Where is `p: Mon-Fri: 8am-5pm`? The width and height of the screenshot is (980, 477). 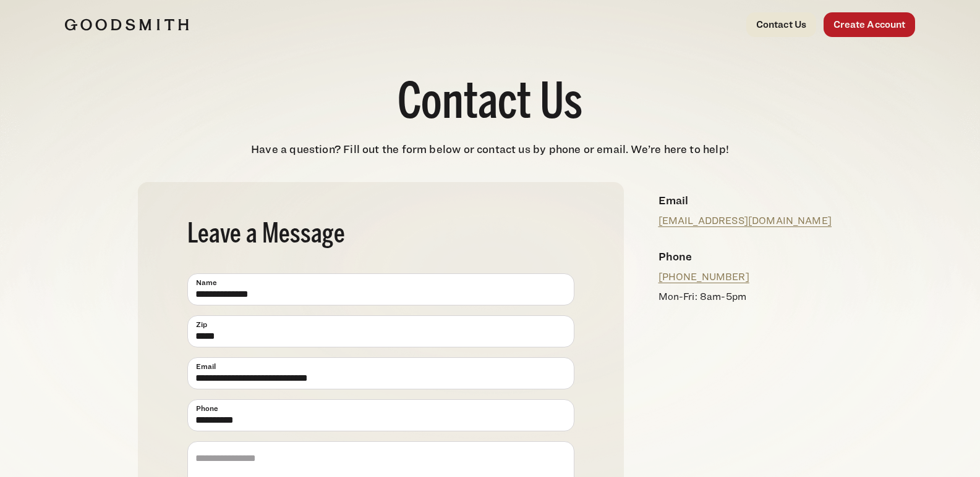
p: Mon-Fri: 8am-5pm is located at coordinates (745, 297).